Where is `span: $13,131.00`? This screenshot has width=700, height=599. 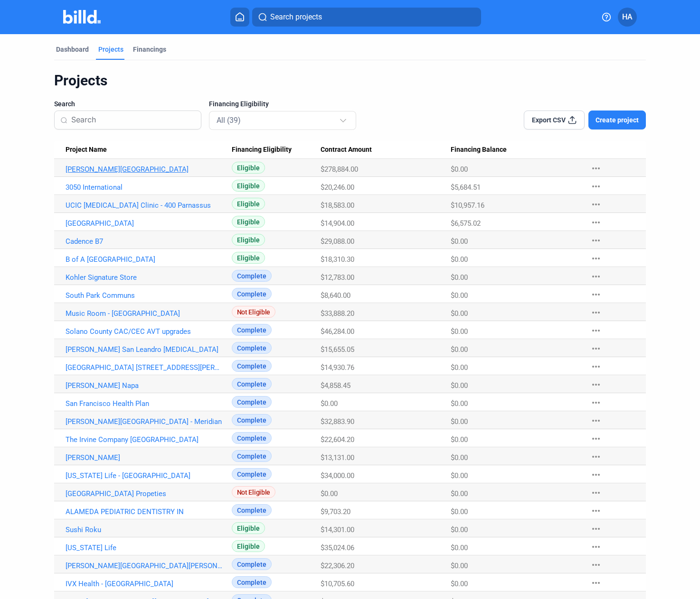 span: $13,131.00 is located at coordinates (337, 458).